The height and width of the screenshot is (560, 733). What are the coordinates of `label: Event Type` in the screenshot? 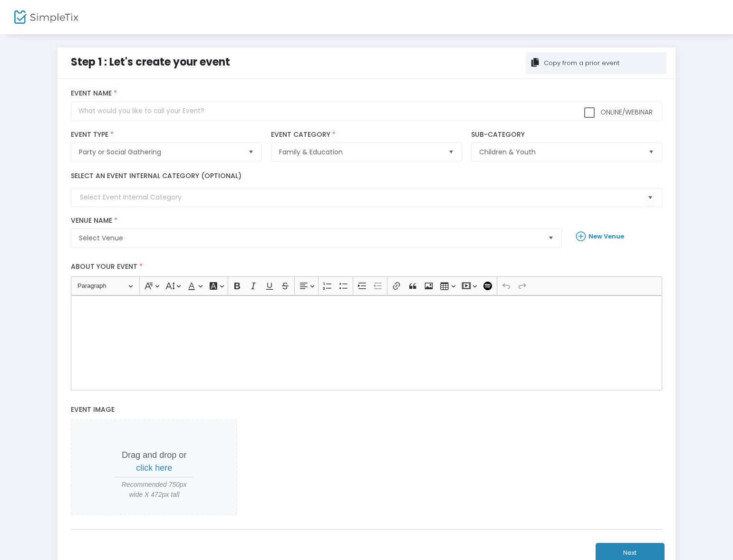 It's located at (166, 135).